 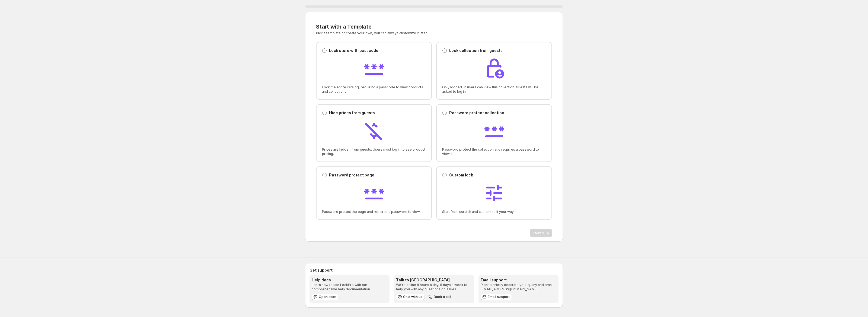 I want to click on span: Chat with us, so click(x=412, y=297).